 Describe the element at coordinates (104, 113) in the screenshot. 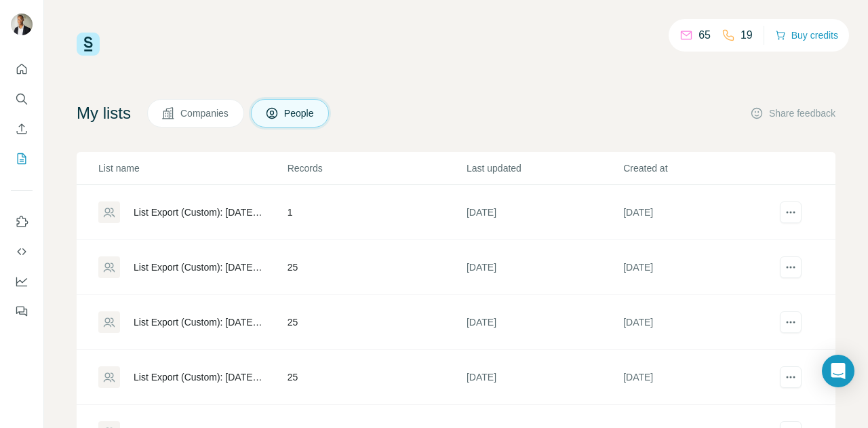

I see `h4: My lists` at that location.